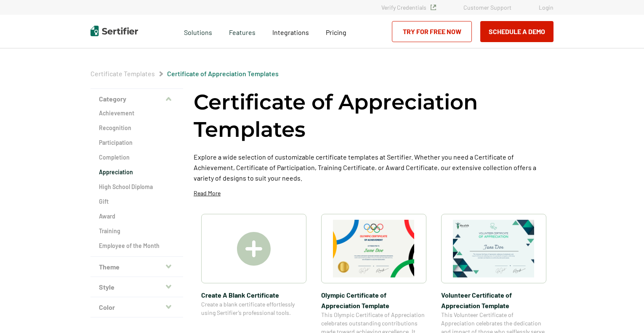 The image size is (644, 333). I want to click on img: Verified, so click(433, 7).